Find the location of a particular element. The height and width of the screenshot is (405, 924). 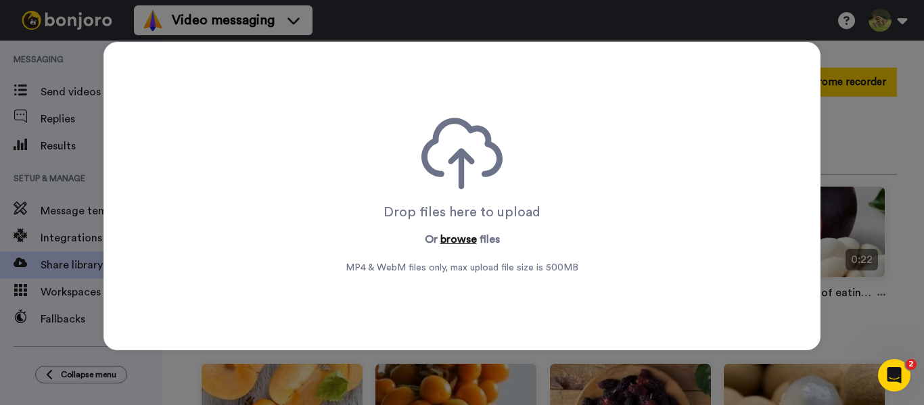

button: browse is located at coordinates (459, 240).